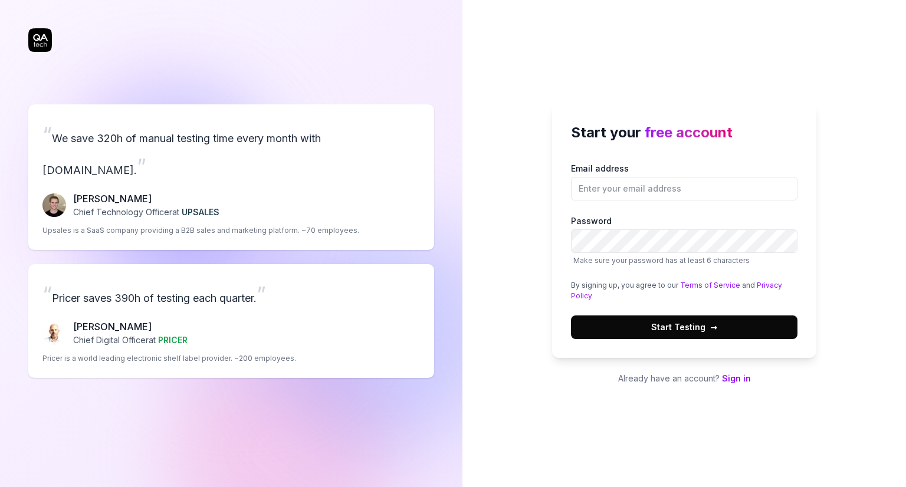  I want to click on span: free account, so click(689, 132).